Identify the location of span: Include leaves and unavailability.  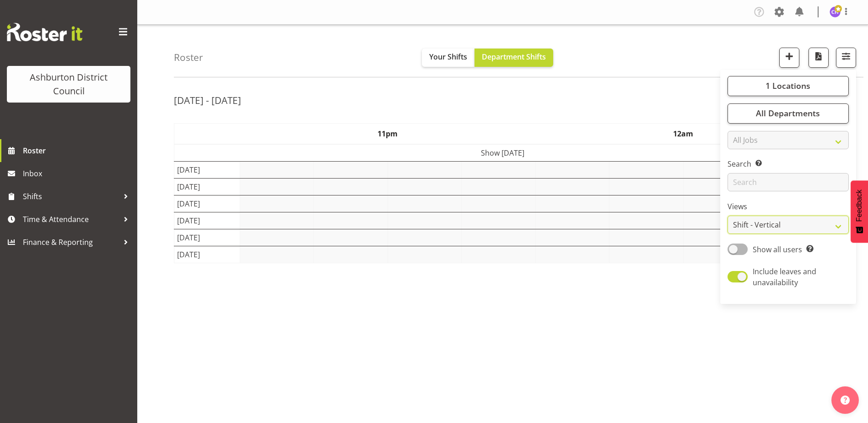
(784, 277).